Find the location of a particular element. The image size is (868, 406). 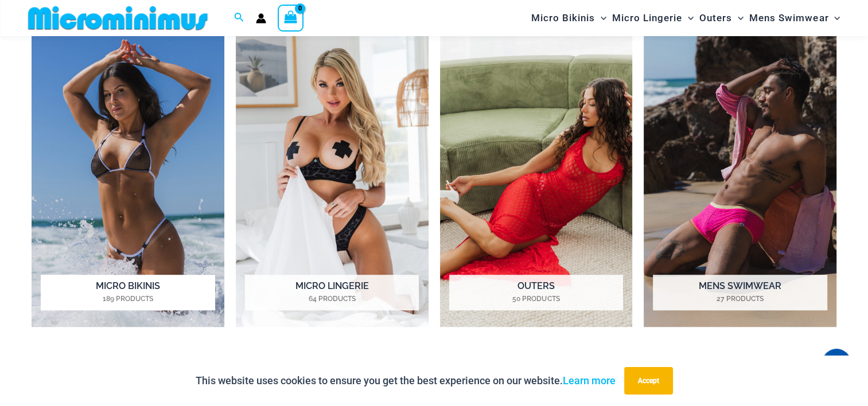

span: Mens Swimwear is located at coordinates (789, 18).